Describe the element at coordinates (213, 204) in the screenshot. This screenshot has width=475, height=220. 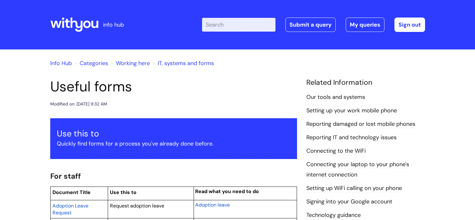
I see `span: Adoption leave` at that location.